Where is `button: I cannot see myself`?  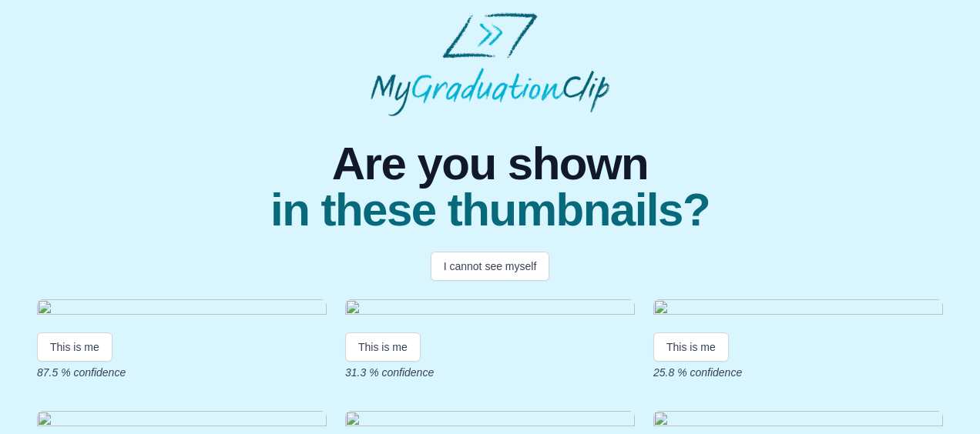
button: I cannot see myself is located at coordinates (490, 267).